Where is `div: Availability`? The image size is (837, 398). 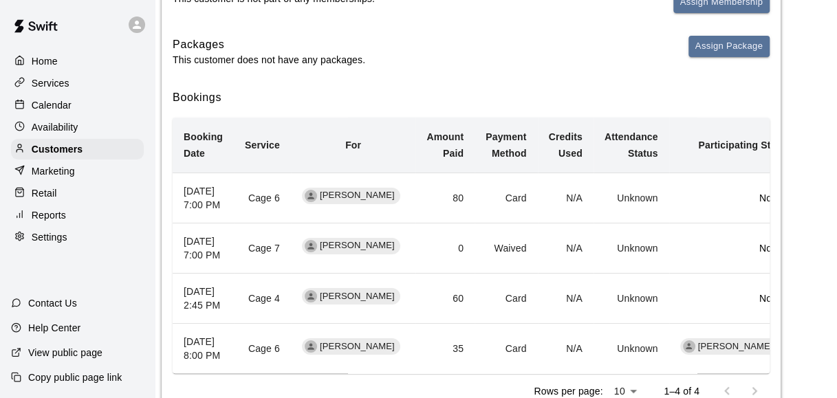
div: Availability is located at coordinates (77, 127).